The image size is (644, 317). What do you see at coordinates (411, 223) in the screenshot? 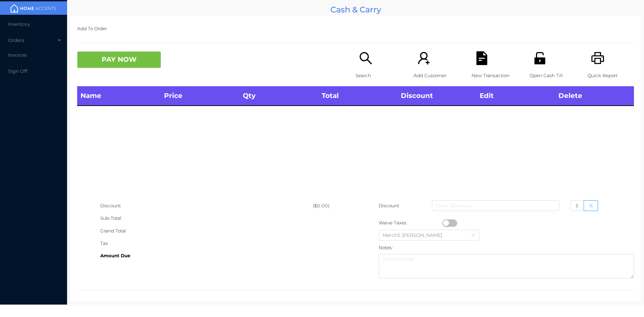
I see `div: Waive Taxes` at bounding box center [411, 223].